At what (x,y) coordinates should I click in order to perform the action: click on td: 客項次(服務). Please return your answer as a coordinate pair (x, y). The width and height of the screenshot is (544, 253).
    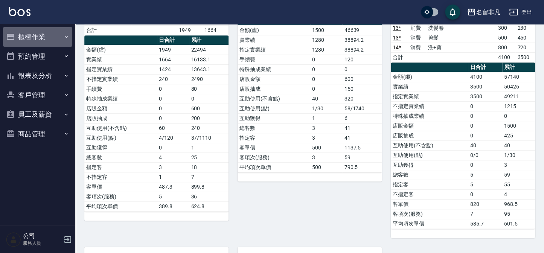
    Looking at the image, I should click on (274, 157).